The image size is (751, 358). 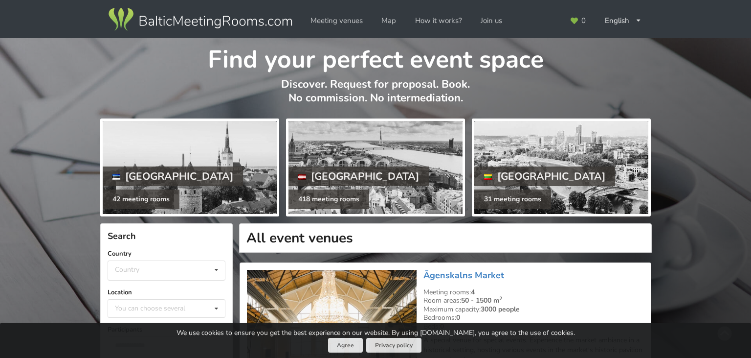 I want to click on a: Privacy policy, so click(x=394, y=345).